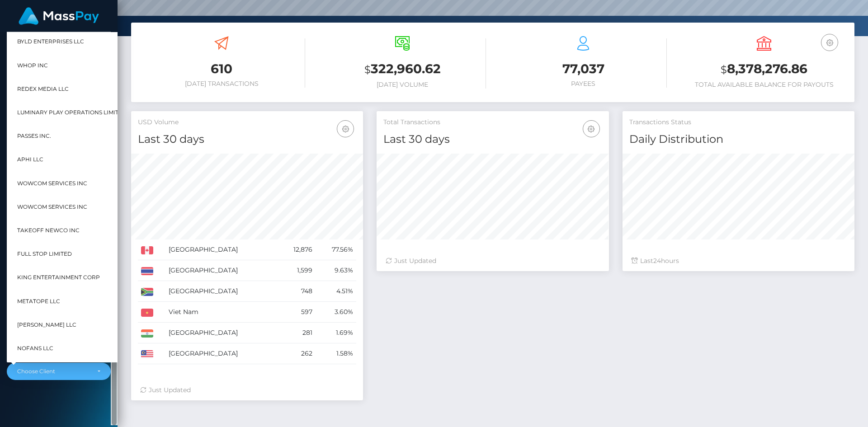 The width and height of the screenshot is (868, 427). What do you see at coordinates (296, 312) in the screenshot?
I see `td: 597` at bounding box center [296, 312].